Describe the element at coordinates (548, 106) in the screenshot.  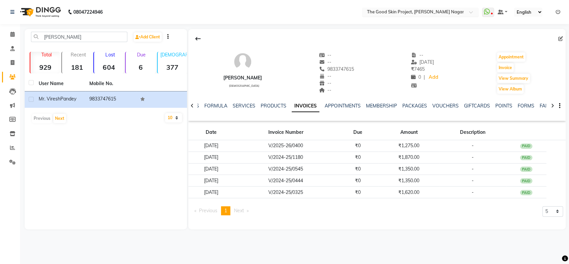
I see `a: FAMILY` at that location.